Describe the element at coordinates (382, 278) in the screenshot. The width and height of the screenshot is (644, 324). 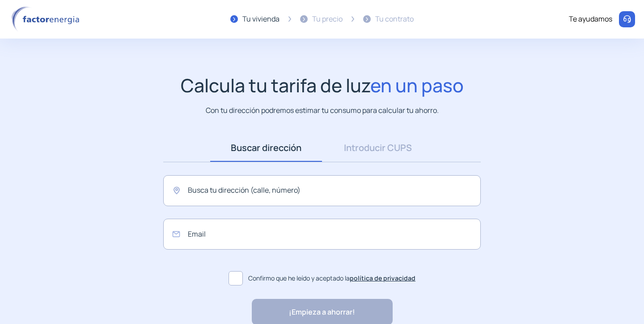
I see `a: política de privacidad` at that location.